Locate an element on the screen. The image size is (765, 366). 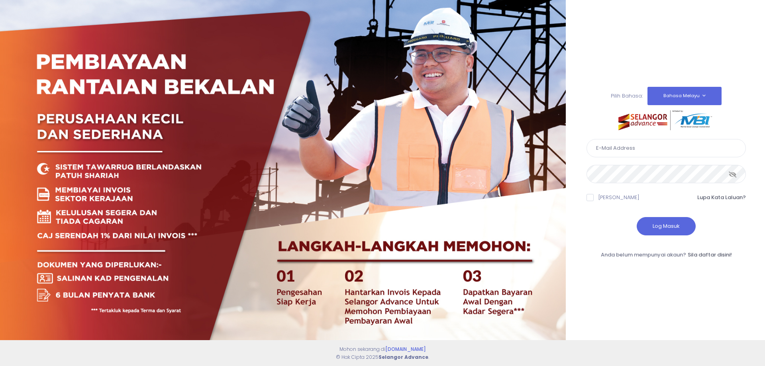
strong: Selangor Advance is located at coordinates (403, 357).